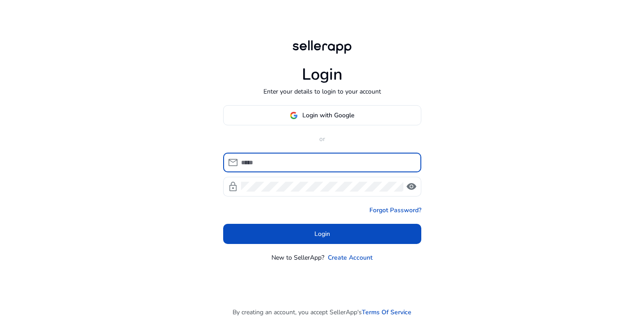 Image resolution: width=644 pixels, height=325 pixels. I want to click on p: New to SellerApp?, so click(298, 257).